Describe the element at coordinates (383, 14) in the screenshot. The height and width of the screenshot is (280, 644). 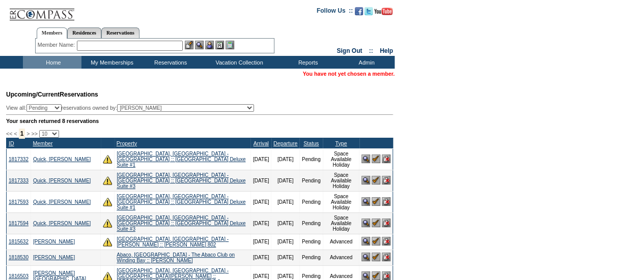
I see `a: Subscribe to our YouTube Channel` at that location.